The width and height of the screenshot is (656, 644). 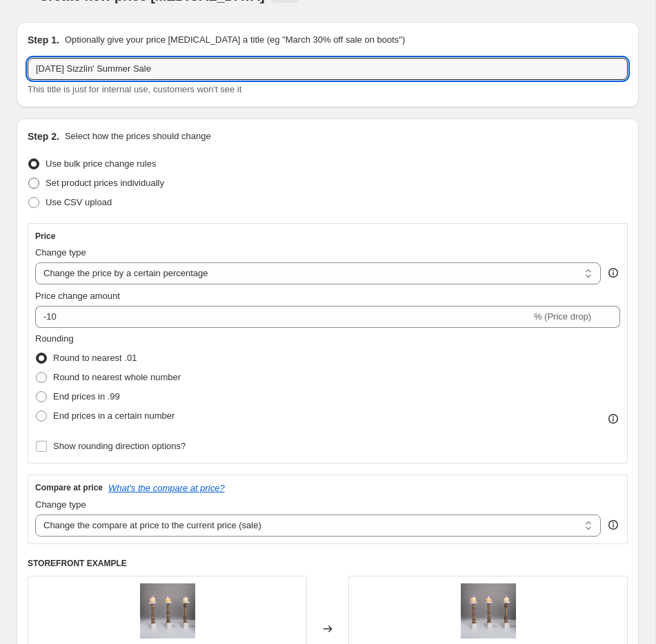 What do you see at coordinates (78, 202) in the screenshot?
I see `span: Use CSV upload` at bounding box center [78, 202].